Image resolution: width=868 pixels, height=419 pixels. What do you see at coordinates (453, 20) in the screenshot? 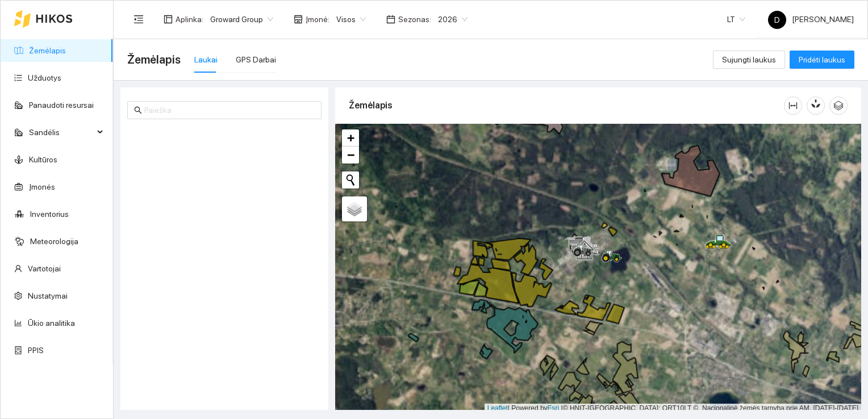
I see `span: 2026` at bounding box center [453, 20].